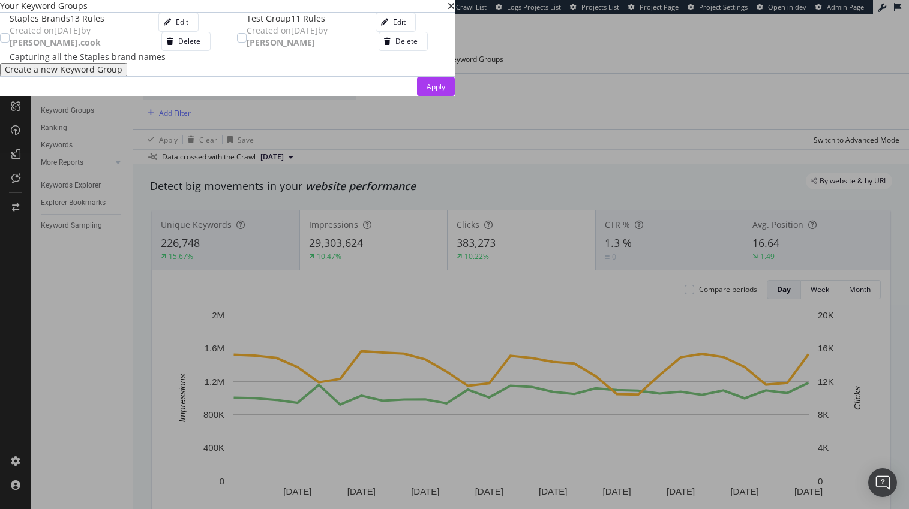 This screenshot has width=909, height=509. Describe the element at coordinates (87, 19) in the screenshot. I see `div: 13 Rules` at that location.